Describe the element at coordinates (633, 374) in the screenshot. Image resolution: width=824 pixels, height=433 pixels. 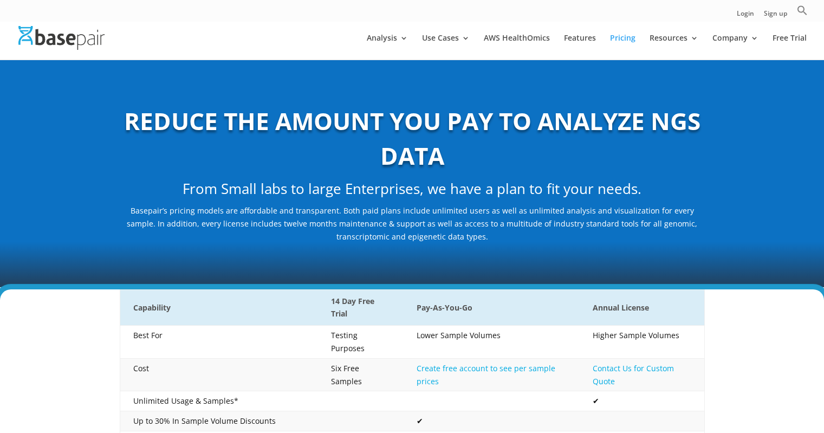
I see `a: Contact Us for Custom Quote` at that location.